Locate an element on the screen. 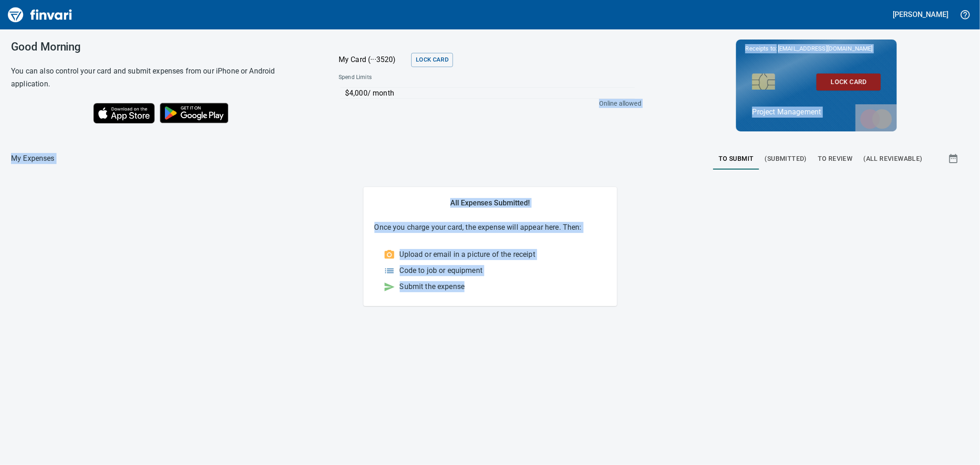 The image size is (980, 465). span: Spend Limits is located at coordinates (422, 78).